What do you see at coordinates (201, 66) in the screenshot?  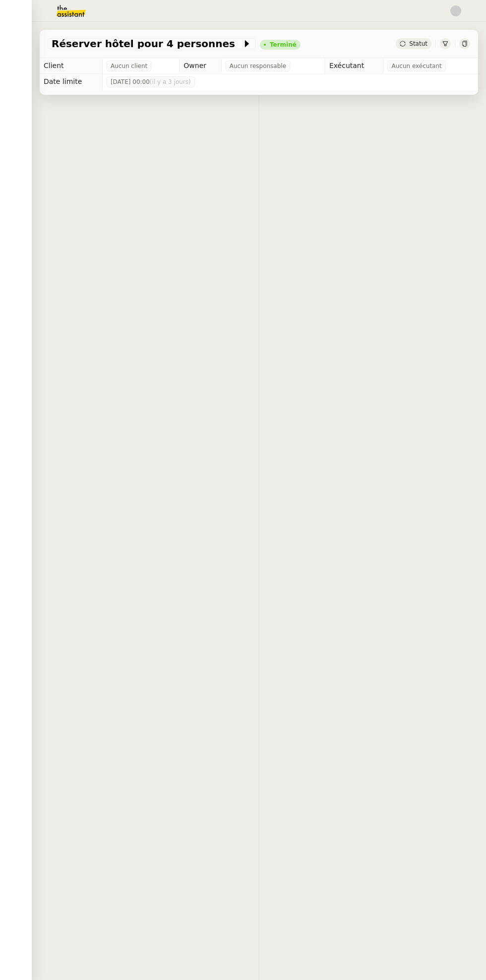 I see `td: Owner` at bounding box center [201, 66].